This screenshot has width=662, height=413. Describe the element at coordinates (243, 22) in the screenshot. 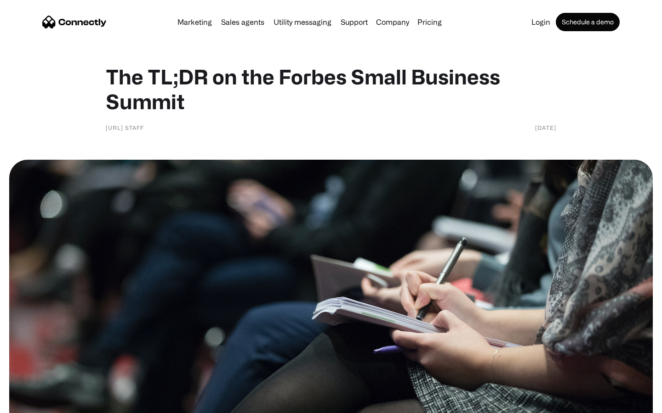

I see `a: Sales agents` at that location.